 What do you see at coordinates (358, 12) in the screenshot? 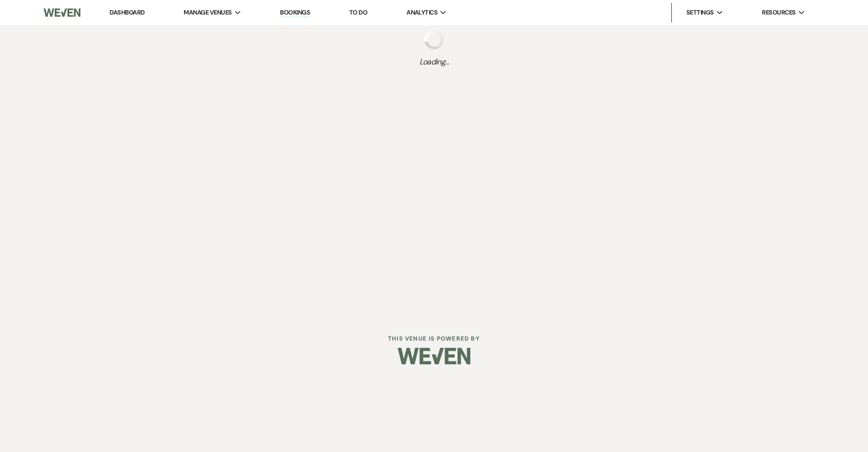
I see `a: To Do` at bounding box center [358, 12].